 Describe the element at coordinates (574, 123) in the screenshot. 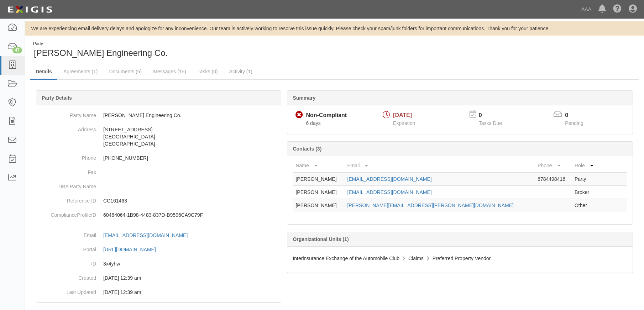

I see `span: Pending` at that location.